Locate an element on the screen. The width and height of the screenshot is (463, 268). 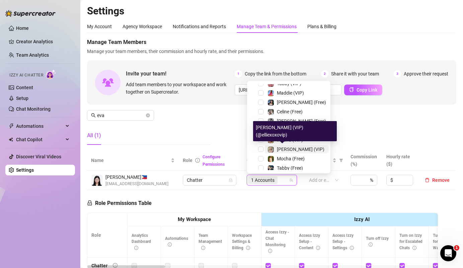
h2: Settings is located at coordinates (272, 11).